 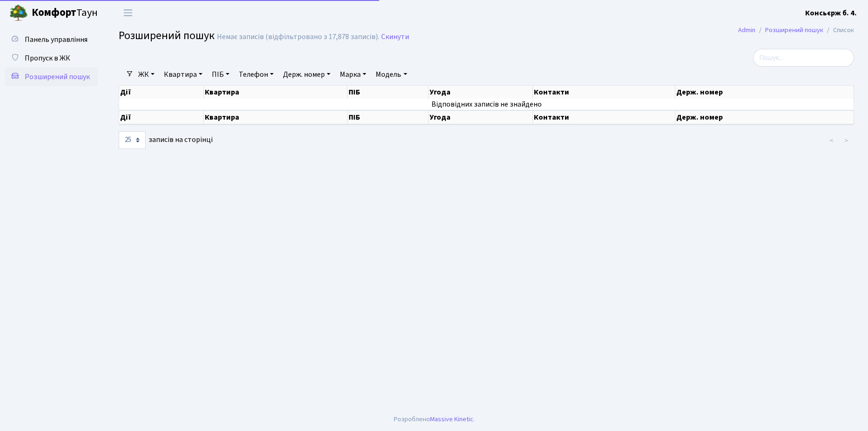 I want to click on button: Переключити навігацію, so click(x=128, y=12).